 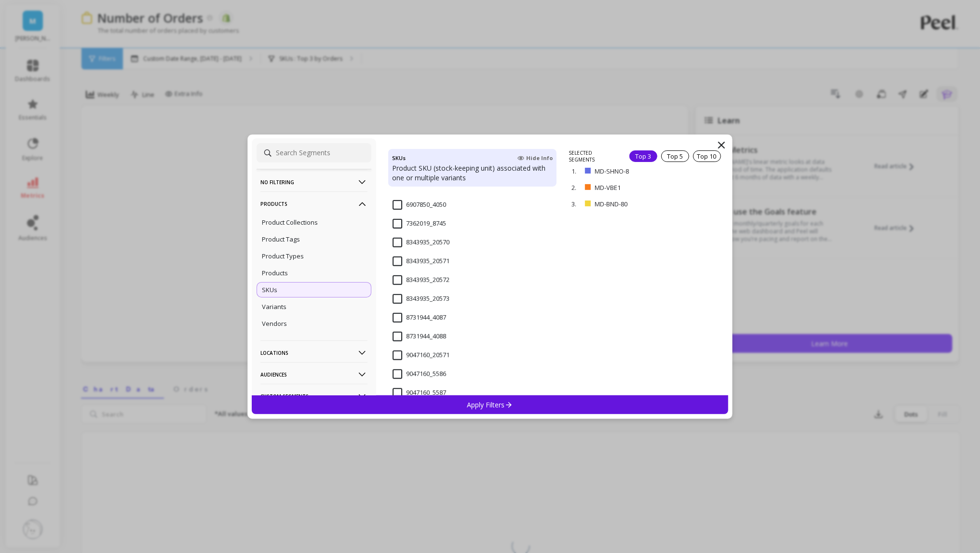 I want to click on p: Locations, so click(x=314, y=352).